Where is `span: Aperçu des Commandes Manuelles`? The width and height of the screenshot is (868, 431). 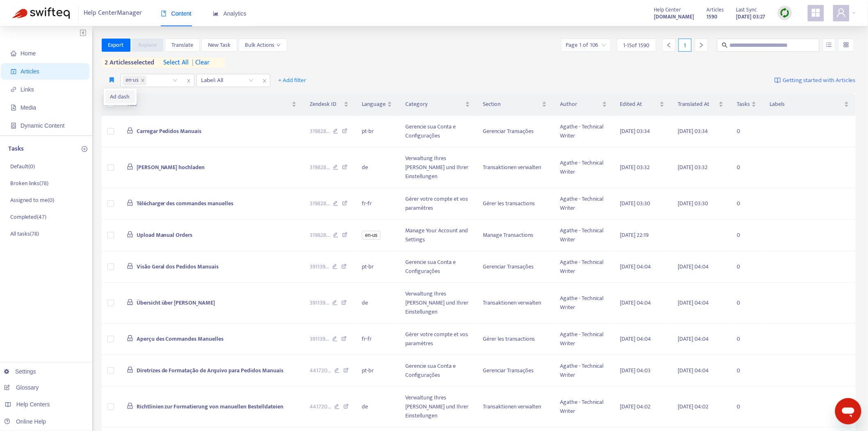
span: Aperçu des Commandes Manuelles is located at coordinates (180, 339).